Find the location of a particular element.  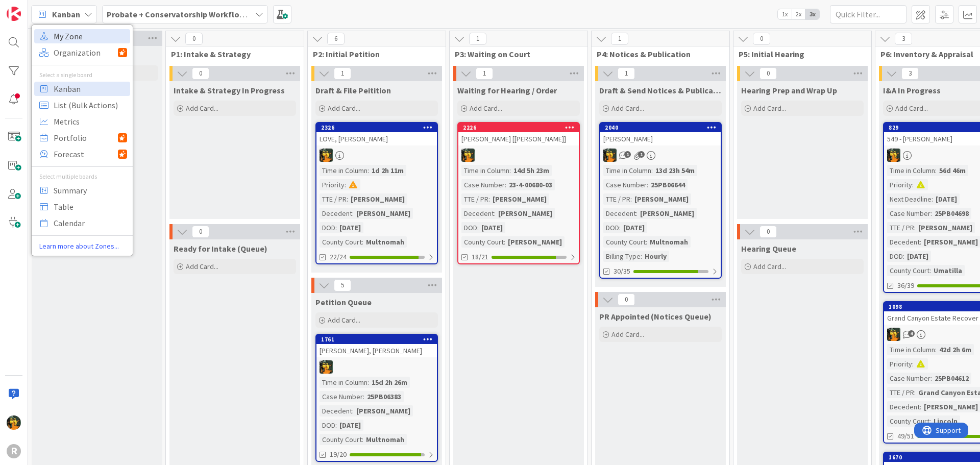

span: My Zone is located at coordinates (90, 36).